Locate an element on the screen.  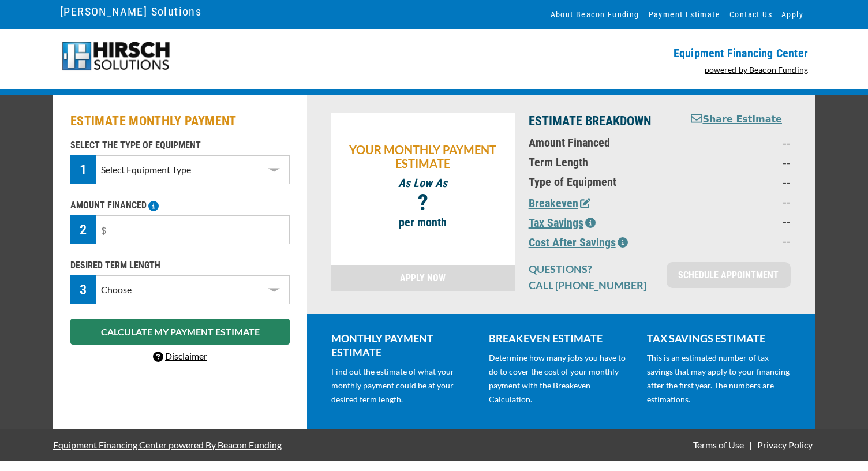
button: Share Estimate is located at coordinates (737, 120).